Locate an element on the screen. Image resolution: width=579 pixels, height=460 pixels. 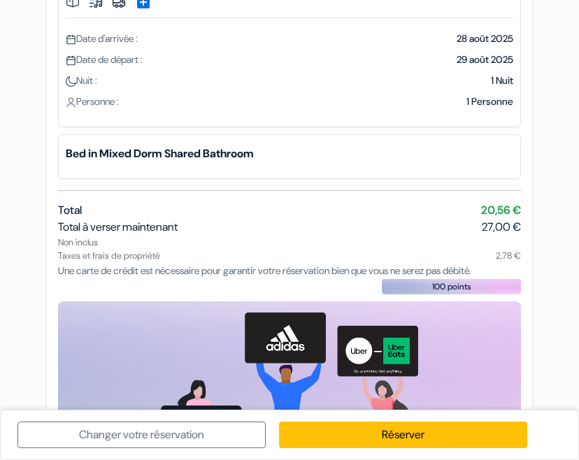
span: Total is located at coordinates (70, 210).